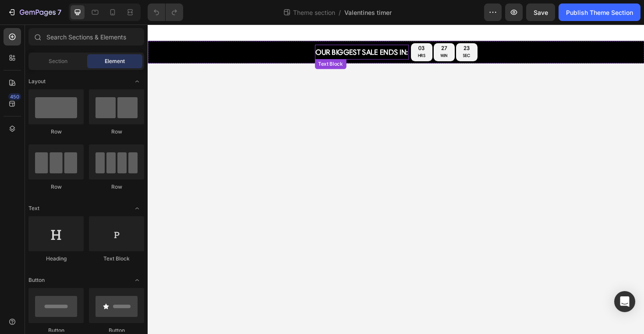 The image size is (644, 334). Describe the element at coordinates (114, 61) in the screenshot. I see `span: Element` at that location.